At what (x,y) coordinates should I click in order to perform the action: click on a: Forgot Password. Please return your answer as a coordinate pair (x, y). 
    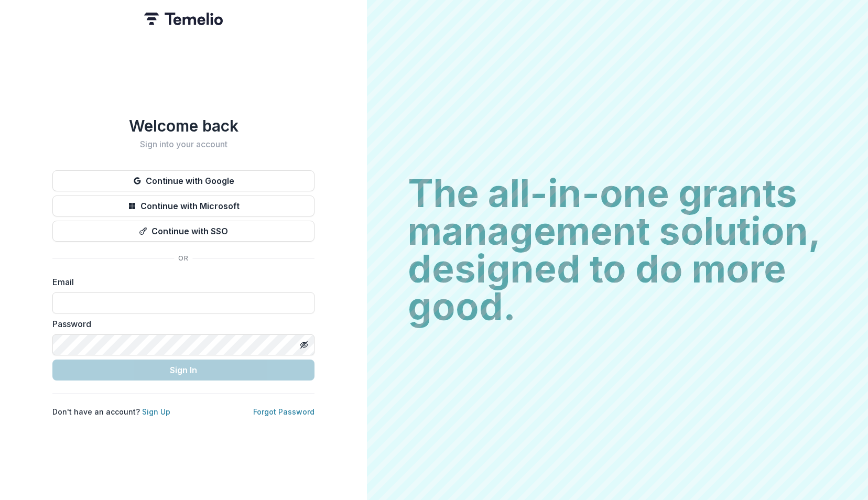
    Looking at the image, I should click on (284, 412).